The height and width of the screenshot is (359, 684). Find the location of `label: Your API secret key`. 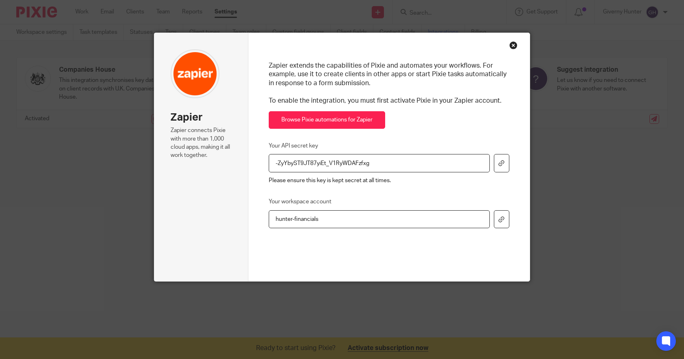

label: Your API secret key is located at coordinates (293, 146).